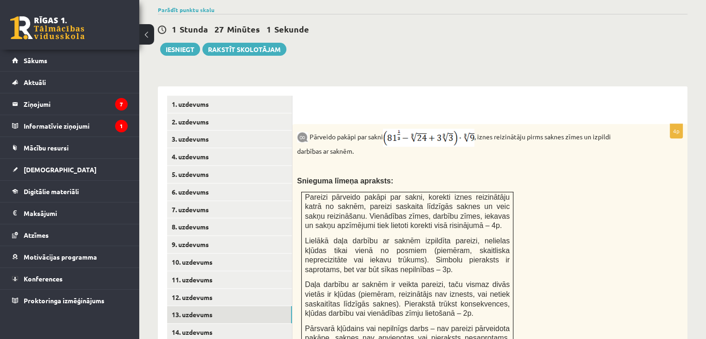 The image size is (706, 339). I want to click on a: Konferences, so click(70, 279).